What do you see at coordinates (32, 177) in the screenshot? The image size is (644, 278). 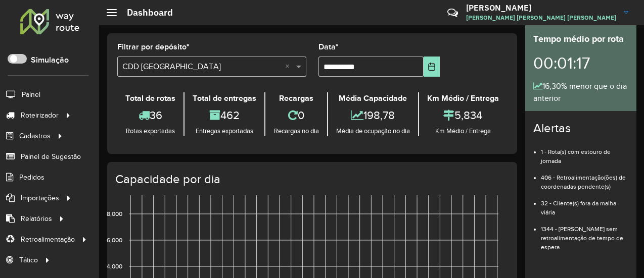 I see `span: Pedidos` at bounding box center [32, 177].